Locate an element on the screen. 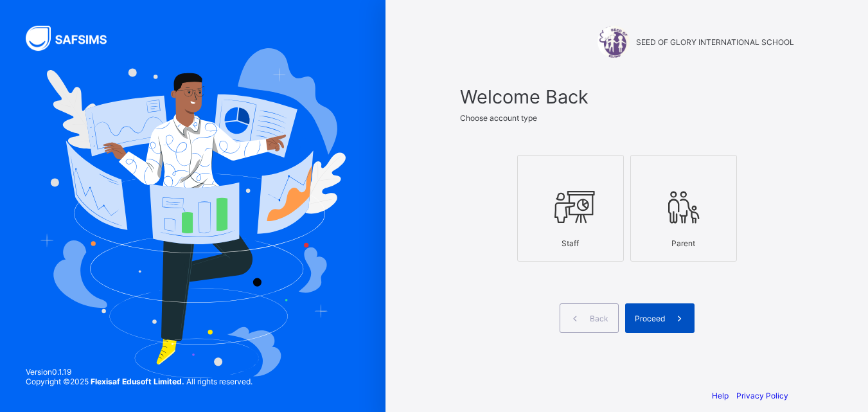 This screenshot has height=412, width=868. span: Proceed is located at coordinates (649, 318).